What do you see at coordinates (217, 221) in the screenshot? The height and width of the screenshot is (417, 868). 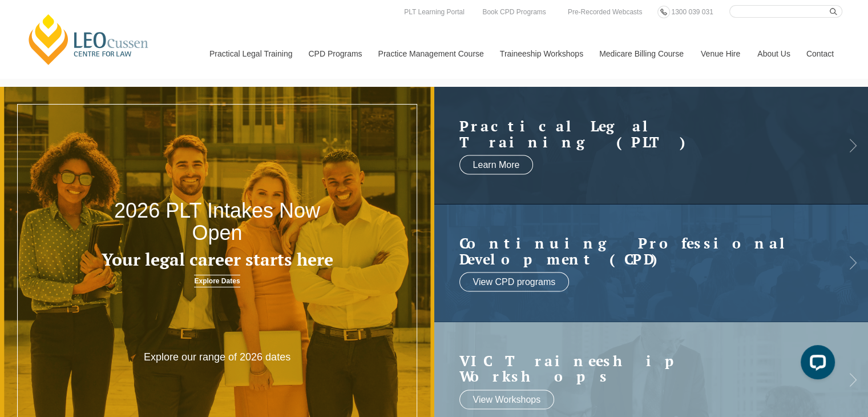 I see `h2: 2026 PLT Intakes Now Open` at bounding box center [217, 221].